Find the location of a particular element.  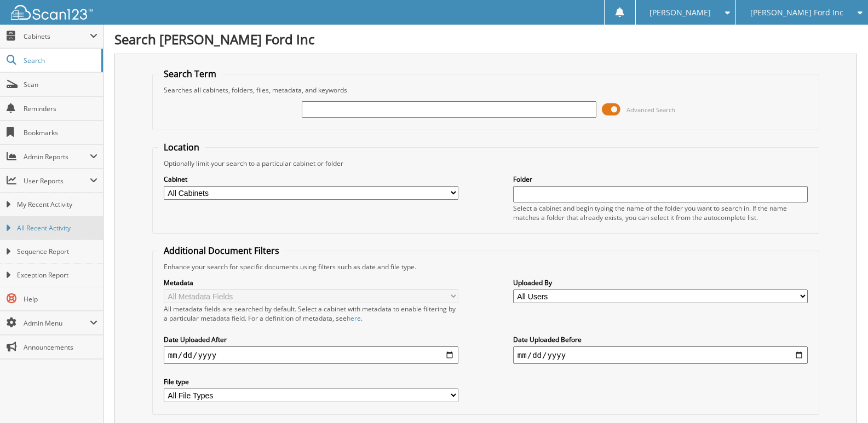

span: Admin Menu is located at coordinates (56, 323).